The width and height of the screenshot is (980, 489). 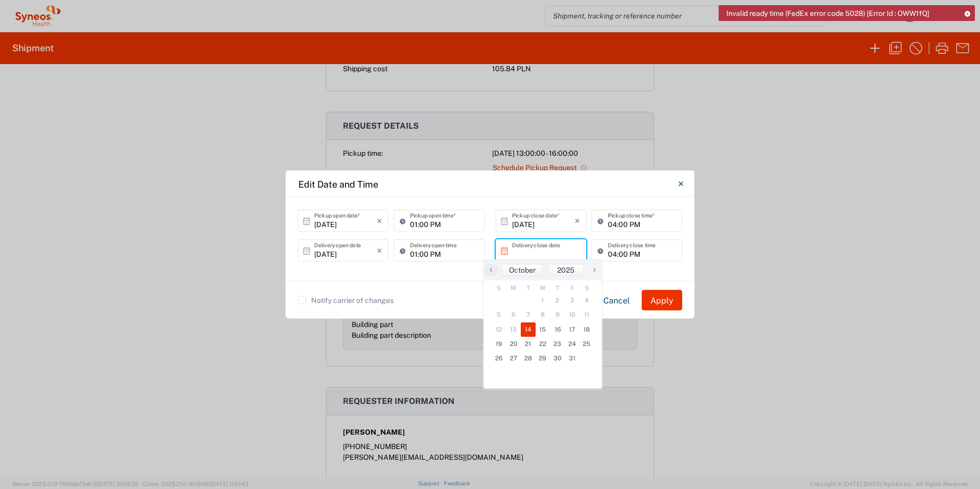 I want to click on span: 7, so click(x=528, y=315).